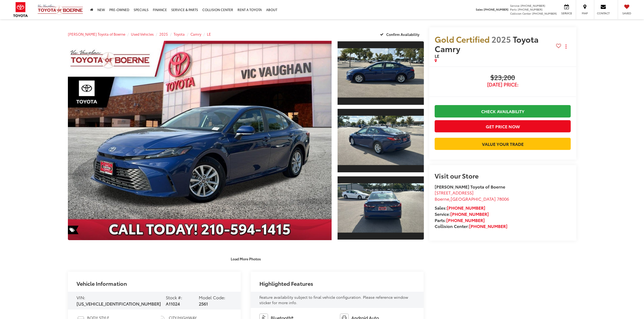 This screenshot has height=319, width=644. Describe the element at coordinates (503, 126) in the screenshot. I see `button: Get Price Now` at that location.